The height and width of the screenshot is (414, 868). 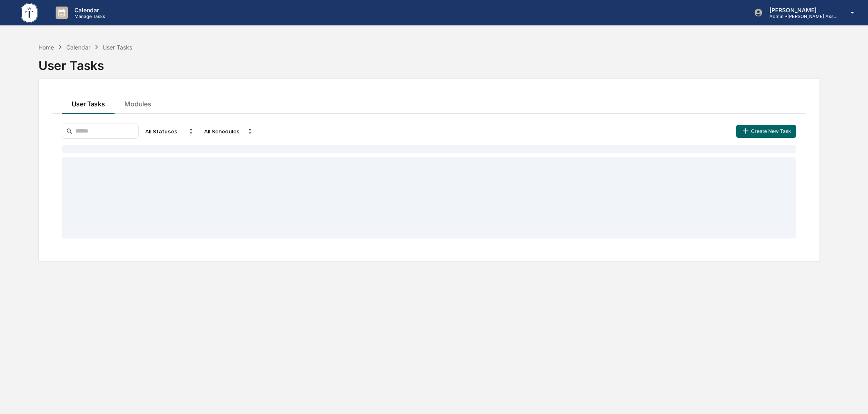 What do you see at coordinates (137, 102) in the screenshot?
I see `button: Modules` at bounding box center [137, 102].